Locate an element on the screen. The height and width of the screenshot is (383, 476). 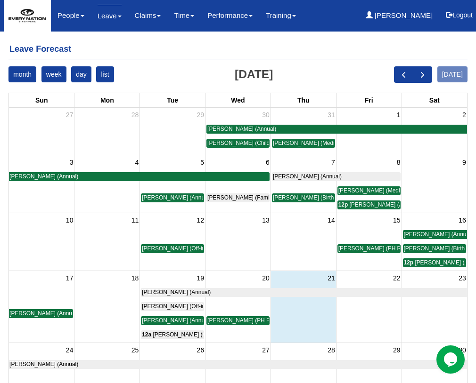
span: 26 is located at coordinates (201, 350).